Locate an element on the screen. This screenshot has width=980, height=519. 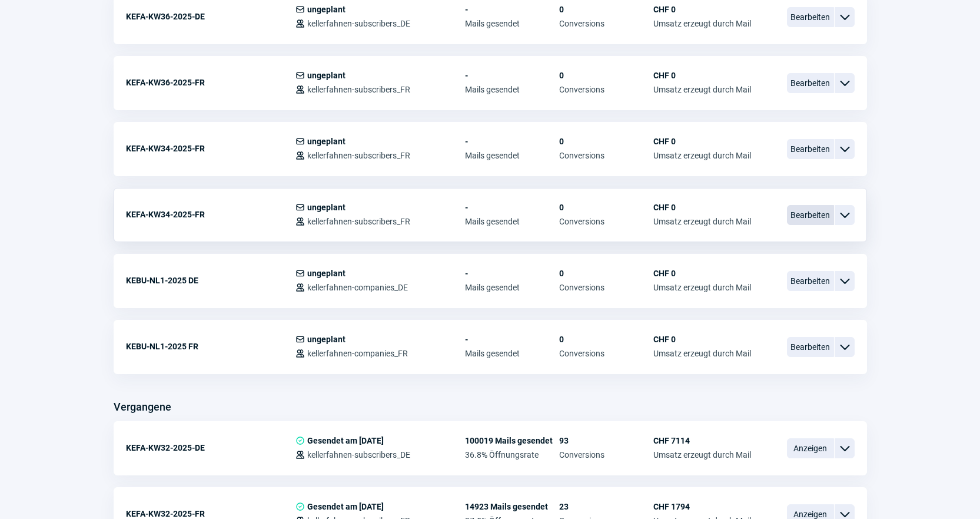
div: KEBU-NL1-2025 FR is located at coordinates (210, 347).